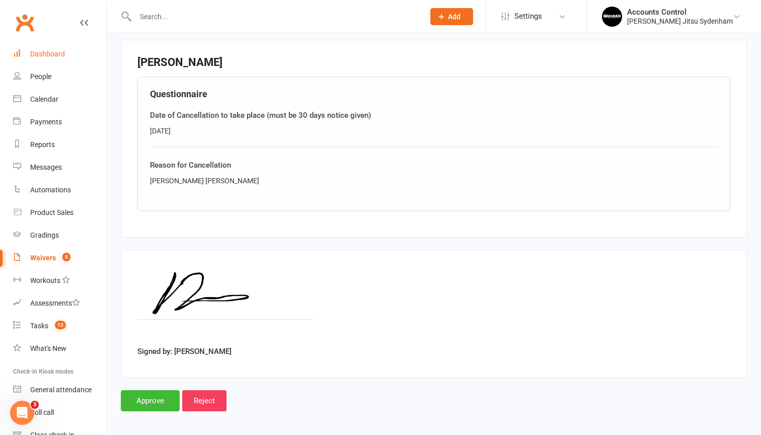  What do you see at coordinates (226, 304) in the screenshot?
I see `img: image1755068607.png` at bounding box center [226, 304].